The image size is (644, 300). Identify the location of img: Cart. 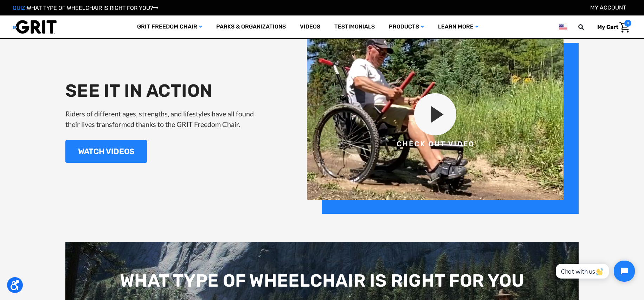
(624, 27).